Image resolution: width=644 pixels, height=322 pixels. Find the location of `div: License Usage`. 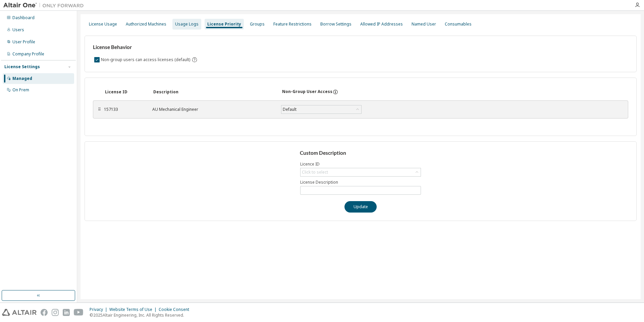

div: License Usage is located at coordinates (103, 24).